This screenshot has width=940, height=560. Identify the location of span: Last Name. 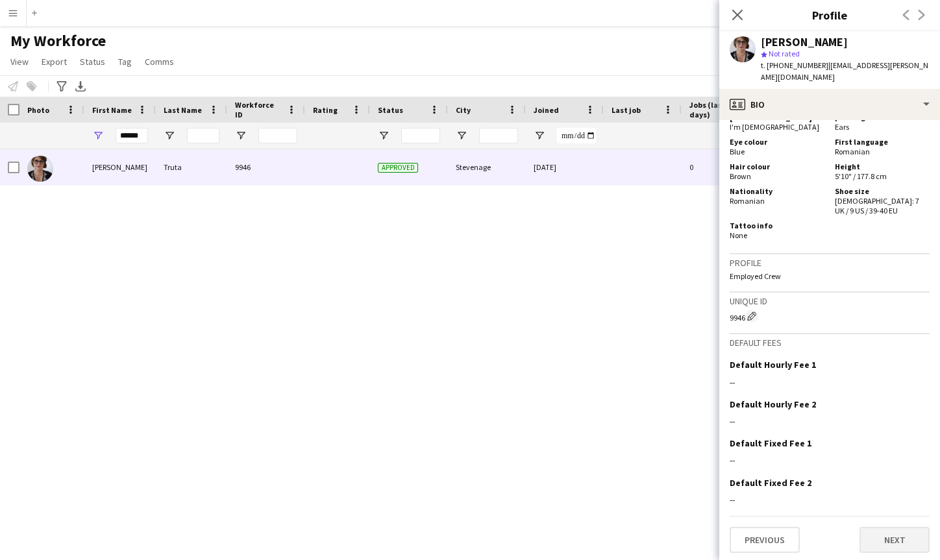
(182, 109).